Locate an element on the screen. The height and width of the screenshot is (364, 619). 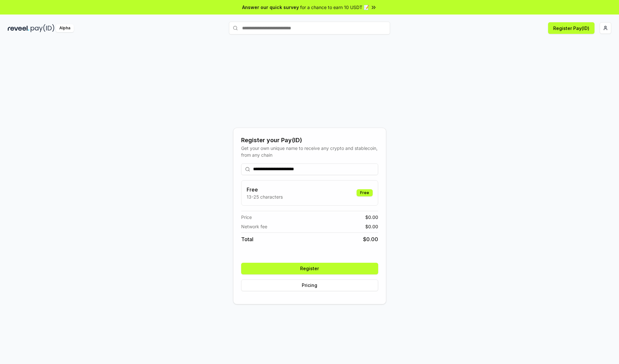
p: 13-25 characters is located at coordinates (265, 197).